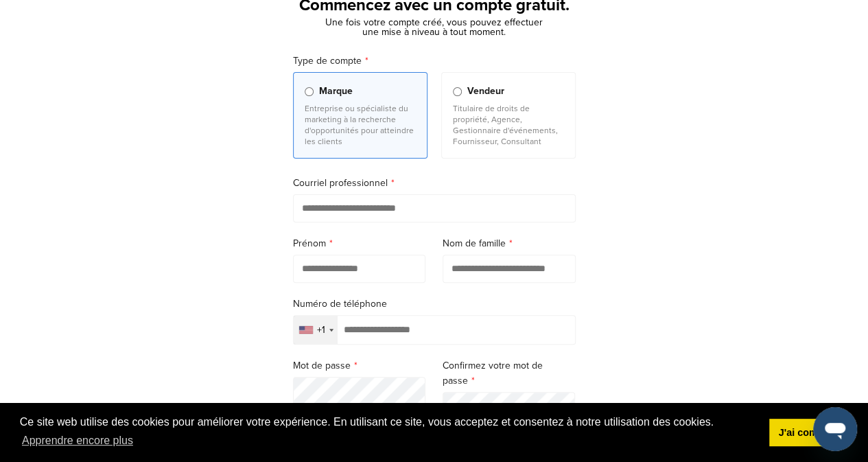 Image resolution: width=868 pixels, height=462 pixels. I want to click on input: Marque Entreprise ou spécialiste du marketing à la recherche d'opportunités pour atteindre les cl..., so click(309, 92).